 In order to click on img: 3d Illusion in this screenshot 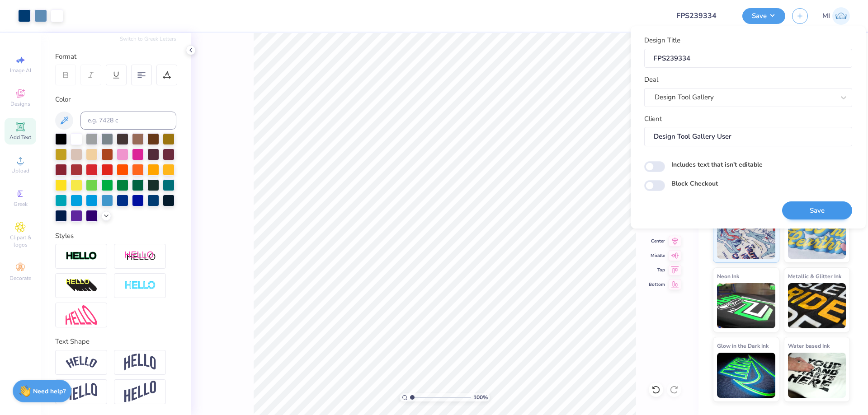, I will do `click(81, 286)`.